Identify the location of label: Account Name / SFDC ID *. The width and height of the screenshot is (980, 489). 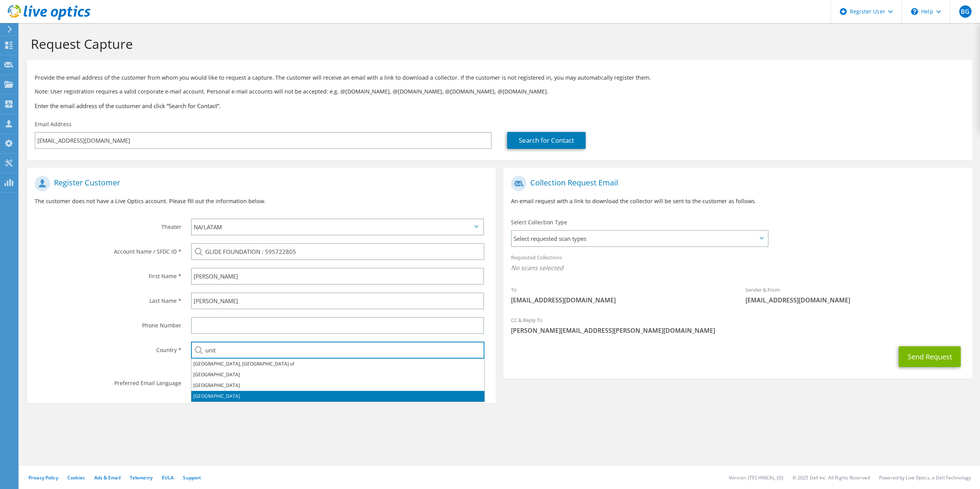
(108, 249).